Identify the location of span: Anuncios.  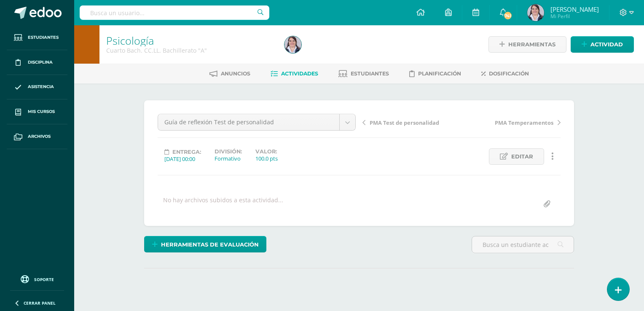
(235, 73).